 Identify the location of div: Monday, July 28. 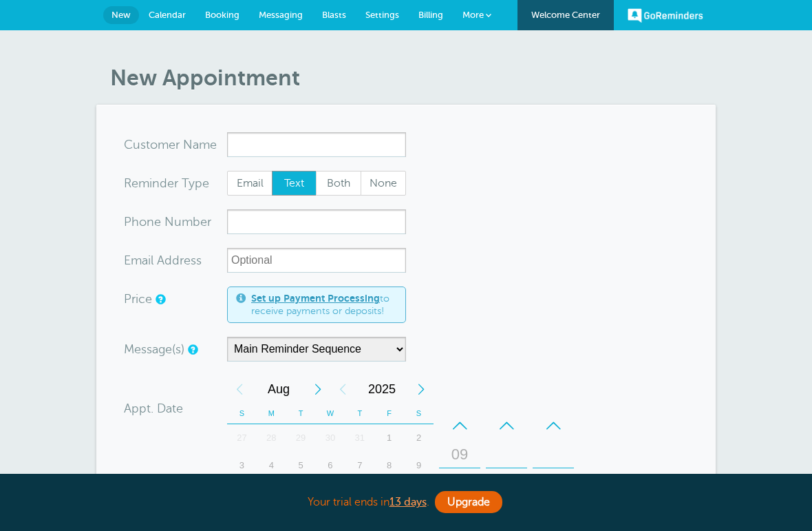
(272, 438).